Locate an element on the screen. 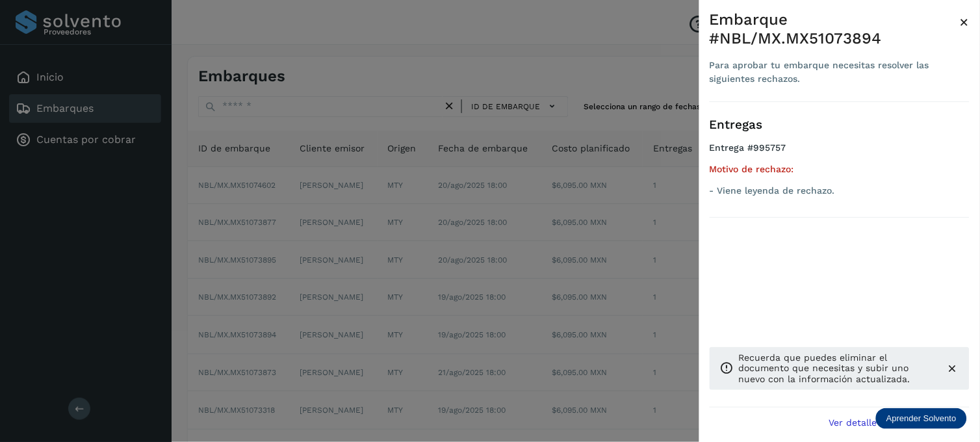 The image size is (980, 442). div: Para aprobar tu embarque necesitas resolver las siguientes rechazos. is located at coordinates (835, 72).